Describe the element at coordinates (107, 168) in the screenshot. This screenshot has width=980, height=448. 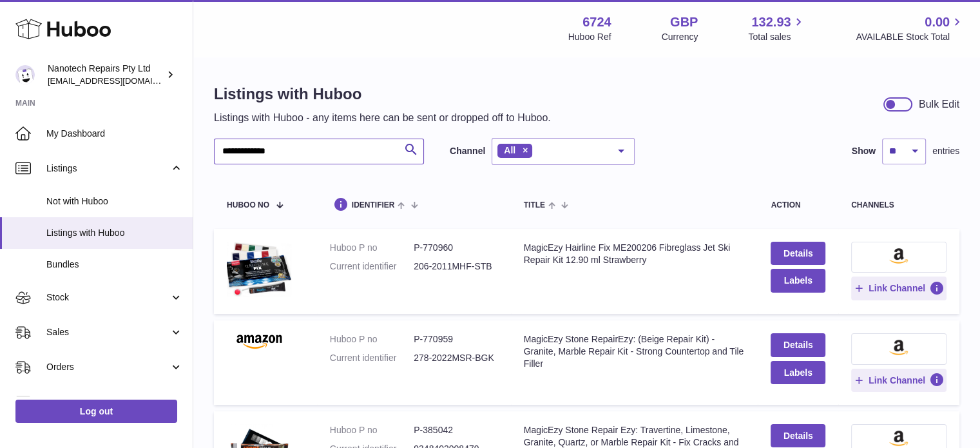
I see `span: Listings` at that location.